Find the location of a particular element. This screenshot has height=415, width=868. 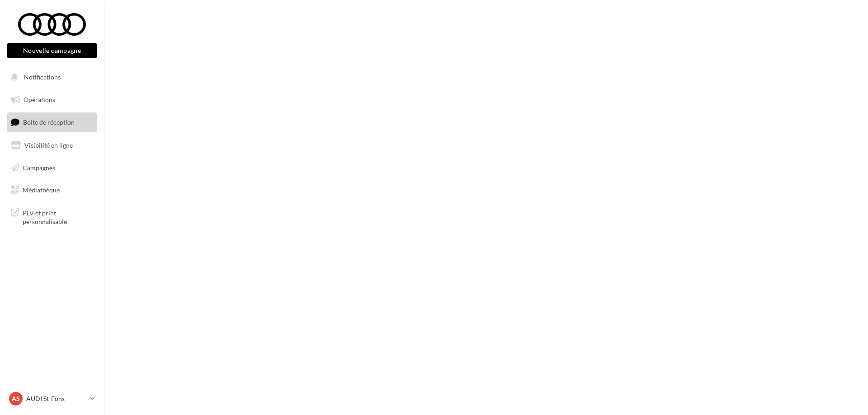

span: PLV et print personnalisable is located at coordinates (58, 216).